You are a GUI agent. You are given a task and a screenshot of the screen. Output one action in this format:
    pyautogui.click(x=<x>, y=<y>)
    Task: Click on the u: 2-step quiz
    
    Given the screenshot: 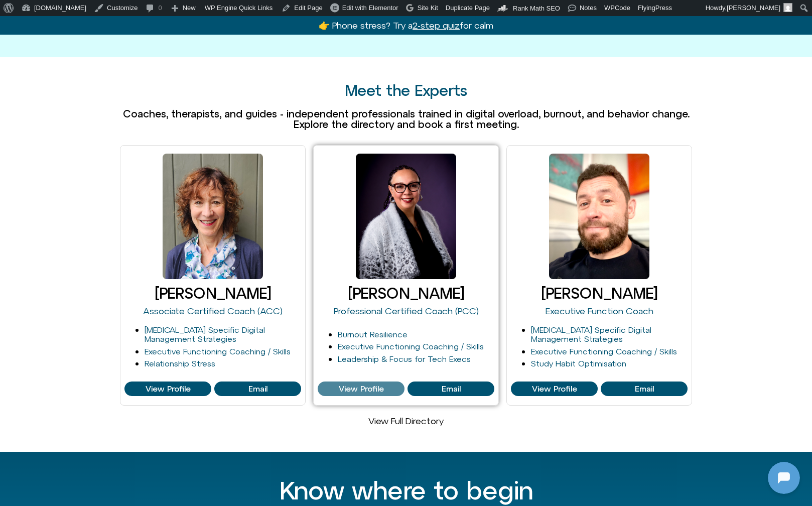 What is the action you would take?
    pyautogui.click(x=436, y=25)
    